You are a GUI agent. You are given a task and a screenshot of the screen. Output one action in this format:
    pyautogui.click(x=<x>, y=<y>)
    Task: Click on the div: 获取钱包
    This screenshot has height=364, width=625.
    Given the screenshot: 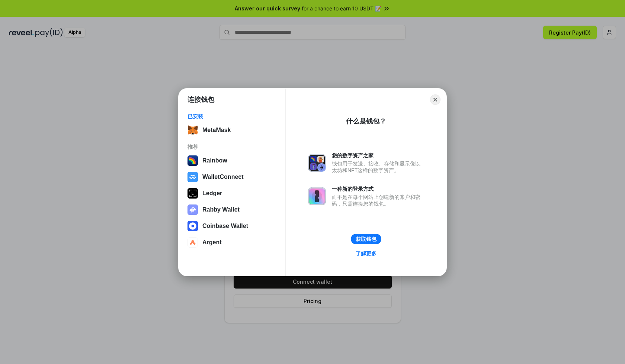 What is the action you would take?
    pyautogui.click(x=366, y=239)
    